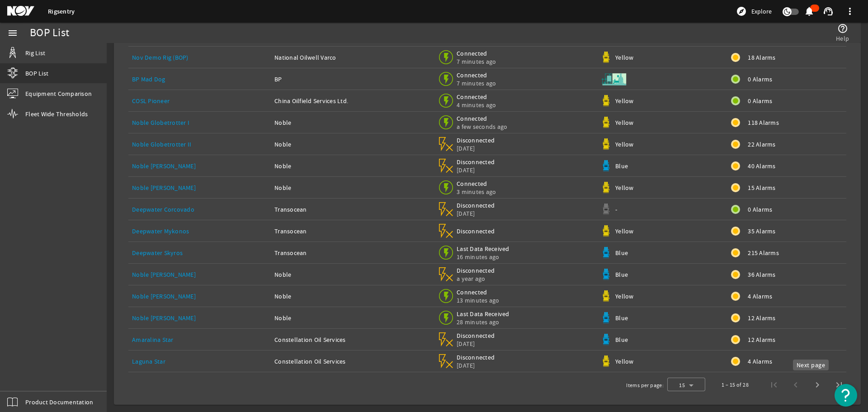 This screenshot has height=412, width=868. I want to click on span: 18 Alarms, so click(762, 57).